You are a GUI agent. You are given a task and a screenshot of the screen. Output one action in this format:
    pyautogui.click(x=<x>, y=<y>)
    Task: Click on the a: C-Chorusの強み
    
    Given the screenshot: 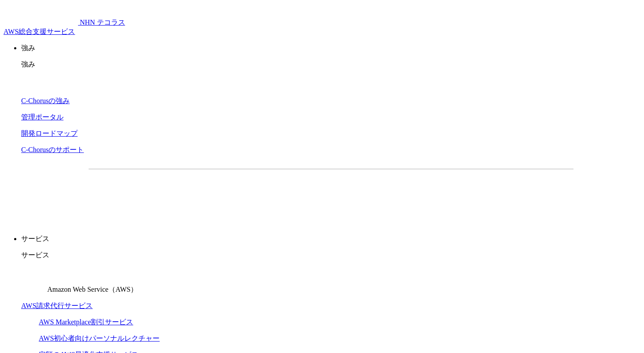 What is the action you would take?
    pyautogui.click(x=46, y=100)
    